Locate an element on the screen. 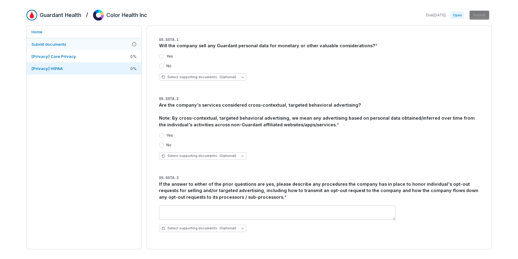 The image size is (518, 259). h2: Guardant Health is located at coordinates (60, 15).